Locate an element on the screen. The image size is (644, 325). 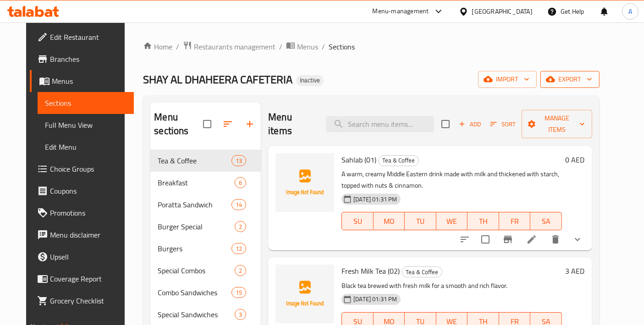
a: Restaurants management is located at coordinates (229, 47).